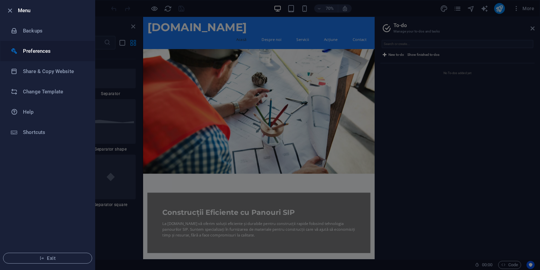 The width and height of the screenshot is (540, 270). What do you see at coordinates (48, 258) in the screenshot?
I see `button: Exit` at bounding box center [48, 258].